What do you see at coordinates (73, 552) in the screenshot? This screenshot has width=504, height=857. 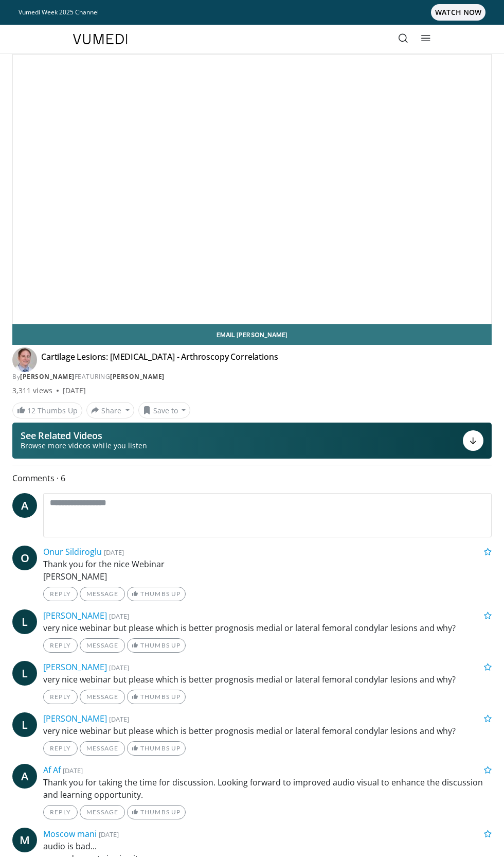 I see `a: Onur Sildiroglu` at bounding box center [73, 552].